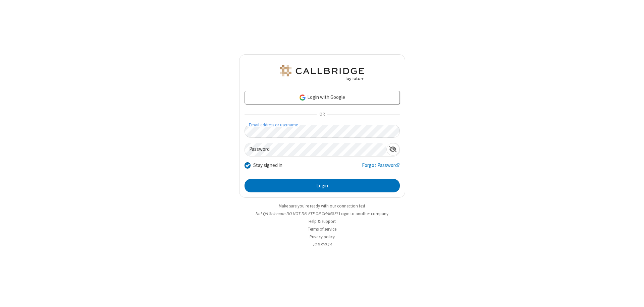 Image resolution: width=644 pixels, height=307 pixels. What do you see at coordinates (322, 115) in the screenshot?
I see `span: OR` at bounding box center [322, 115].